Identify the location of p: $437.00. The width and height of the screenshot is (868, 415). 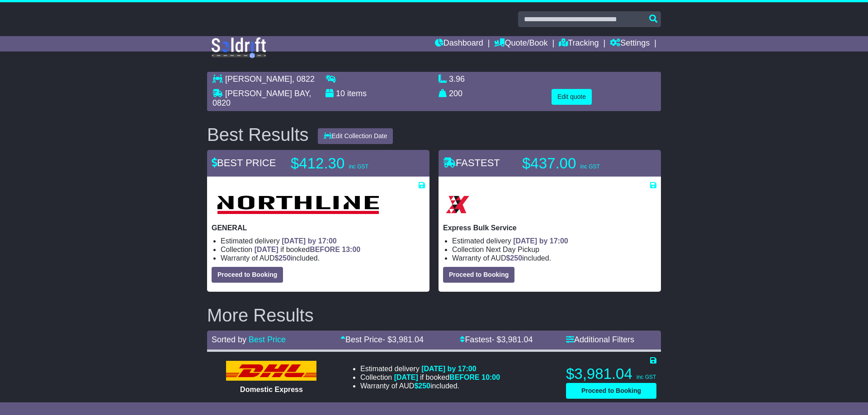
(579, 163).